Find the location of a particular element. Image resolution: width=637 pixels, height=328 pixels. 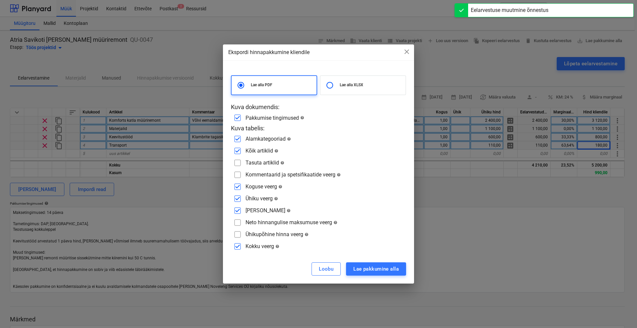

div: Kokku veerg is located at coordinates (263, 246).